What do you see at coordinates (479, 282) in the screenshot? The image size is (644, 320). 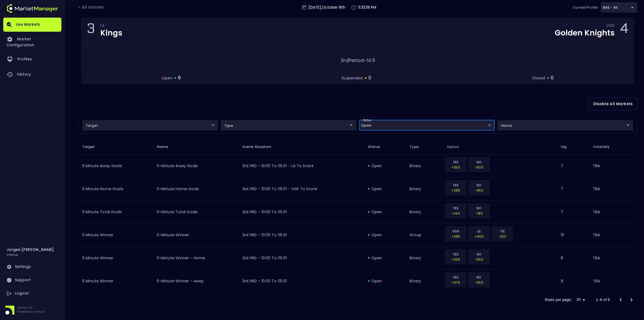 I see `p: -650` at bounding box center [479, 282].